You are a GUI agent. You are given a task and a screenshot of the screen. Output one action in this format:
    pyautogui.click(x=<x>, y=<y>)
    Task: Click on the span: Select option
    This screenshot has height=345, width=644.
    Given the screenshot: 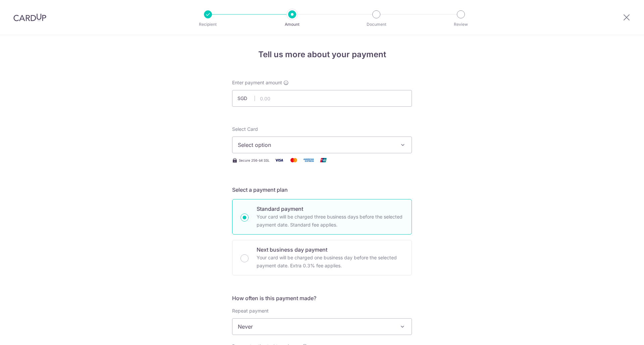 What is the action you would take?
    pyautogui.click(x=316, y=145)
    